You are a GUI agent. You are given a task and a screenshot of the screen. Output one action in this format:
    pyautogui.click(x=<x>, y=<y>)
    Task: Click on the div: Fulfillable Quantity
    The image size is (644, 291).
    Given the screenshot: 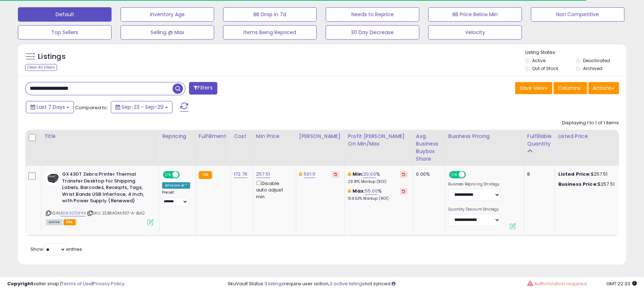 What is the action you would take?
    pyautogui.click(x=539, y=140)
    